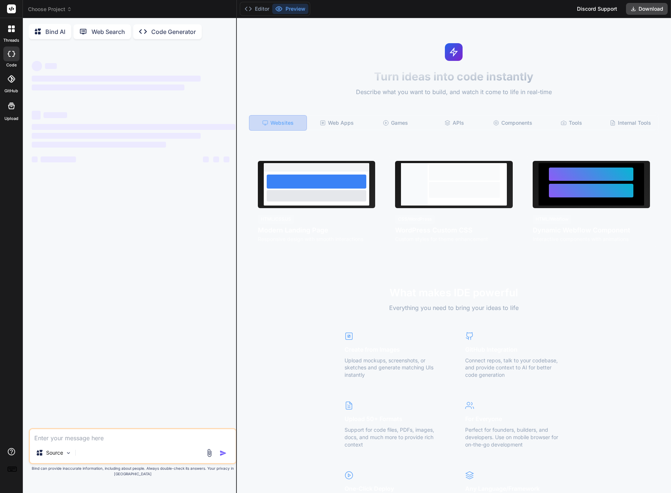  Describe the element at coordinates (337, 123) in the screenshot. I see `div: Web Apps` at that location.